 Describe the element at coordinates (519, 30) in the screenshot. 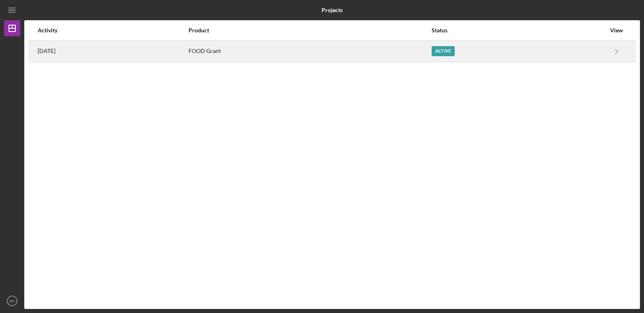

I see `div: Status` at that location.